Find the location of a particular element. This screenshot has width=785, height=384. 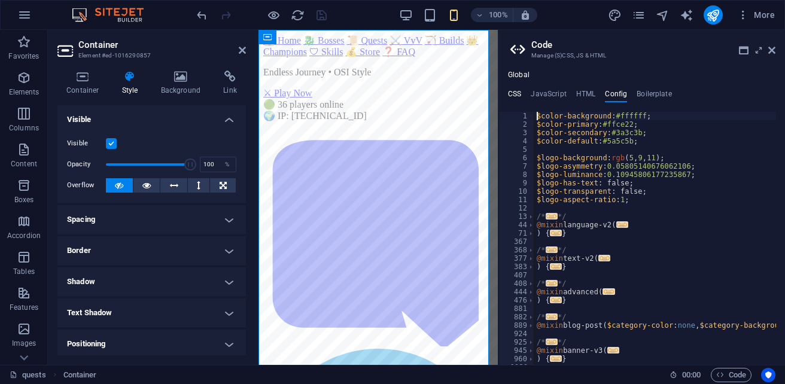

i: Design (Ctrl+Alt+Y) is located at coordinates (614, 15).